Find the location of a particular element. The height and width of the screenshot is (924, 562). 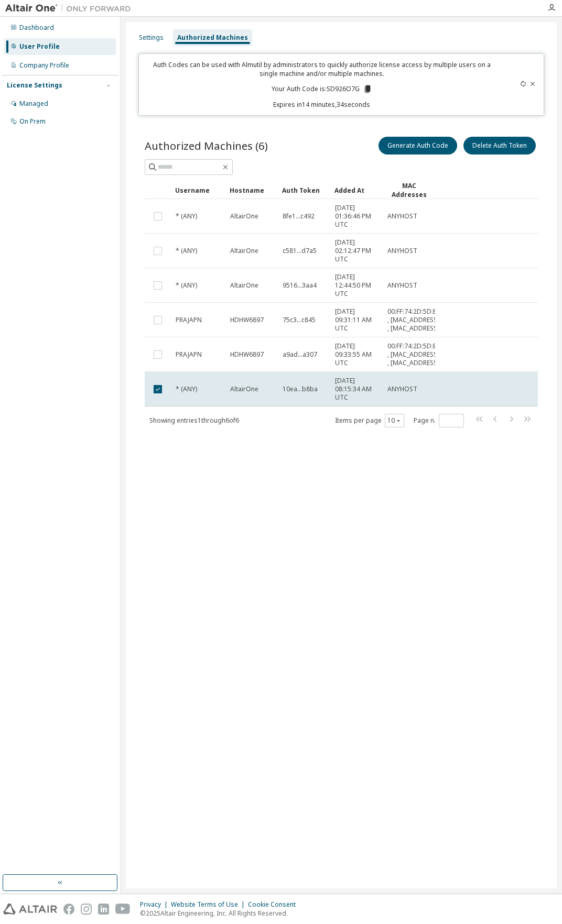

span: Showing entries 1 through 6 of 6 is located at coordinates (194, 420).